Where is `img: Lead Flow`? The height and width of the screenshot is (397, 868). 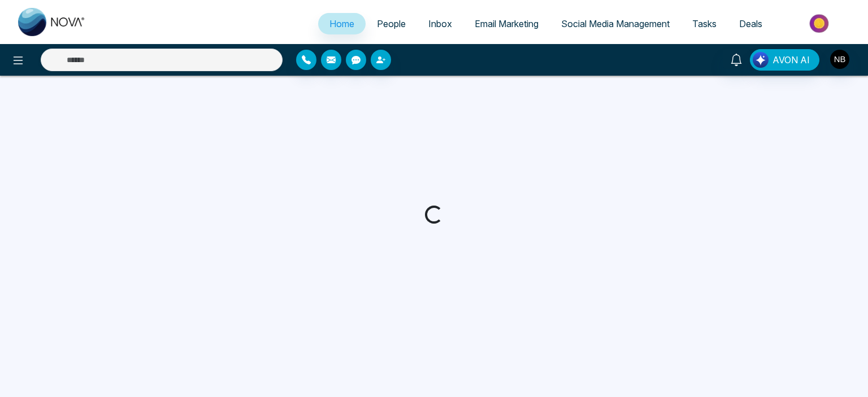 img: Lead Flow is located at coordinates (761, 60).